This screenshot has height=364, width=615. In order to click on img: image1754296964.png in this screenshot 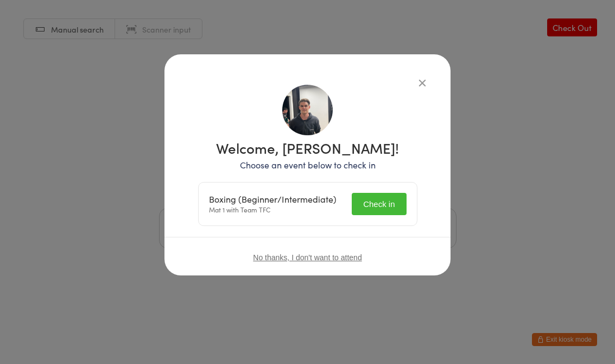, I will do `click(307, 110)`.